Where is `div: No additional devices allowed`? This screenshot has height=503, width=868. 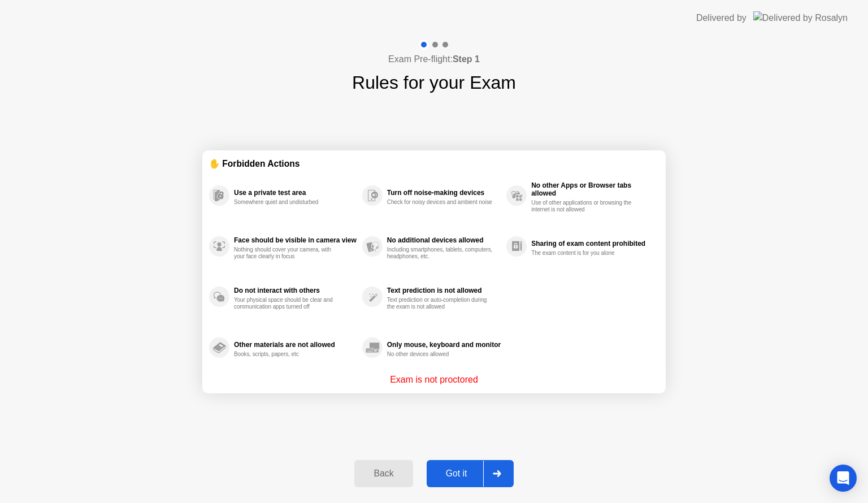
div: No additional devices allowed is located at coordinates (444, 240).